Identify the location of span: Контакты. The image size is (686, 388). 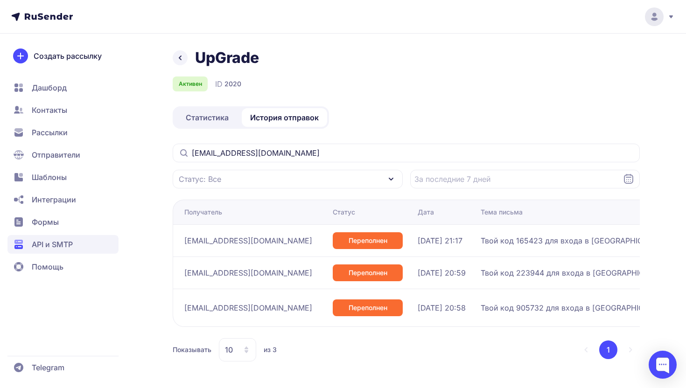
(49, 110).